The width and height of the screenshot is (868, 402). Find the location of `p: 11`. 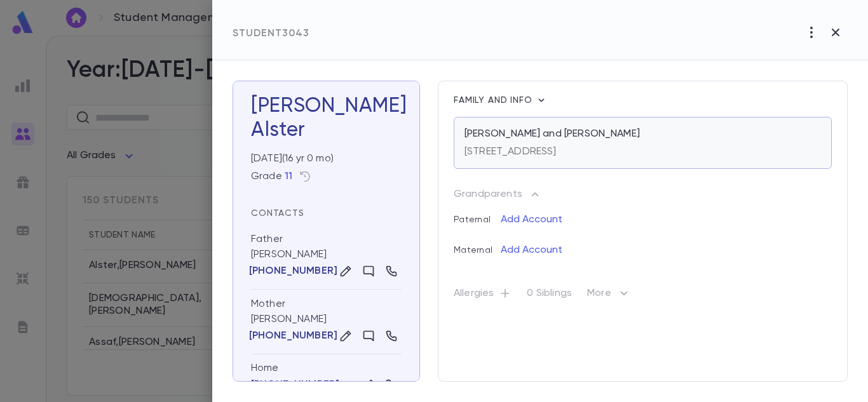

p: 11 is located at coordinates (289, 176).